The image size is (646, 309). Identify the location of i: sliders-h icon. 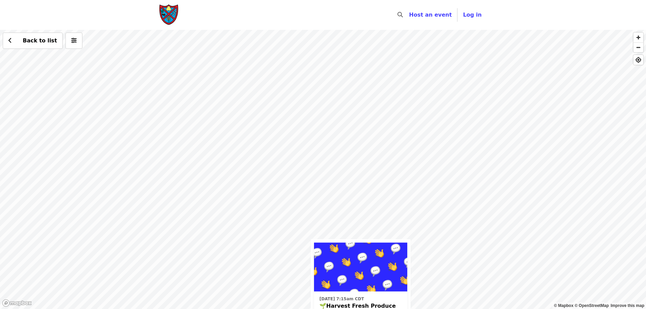
(74, 40).